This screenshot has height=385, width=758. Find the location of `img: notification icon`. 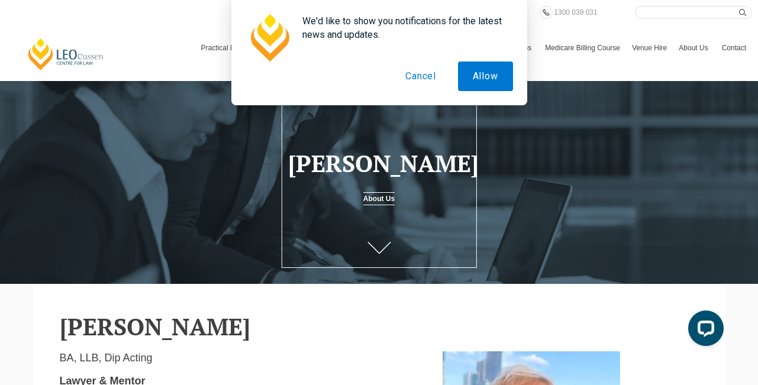

img: notification icon is located at coordinates (269, 38).